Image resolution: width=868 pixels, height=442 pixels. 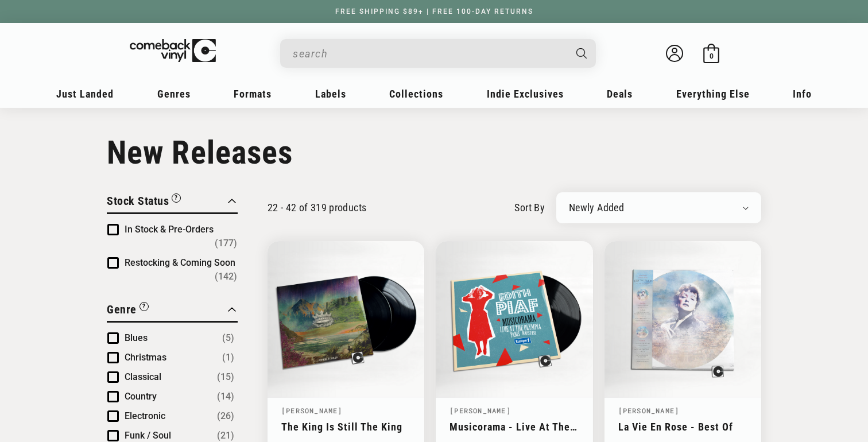 What do you see at coordinates (434, 153) in the screenshot?
I see `h1: New Releases` at bounding box center [434, 153].